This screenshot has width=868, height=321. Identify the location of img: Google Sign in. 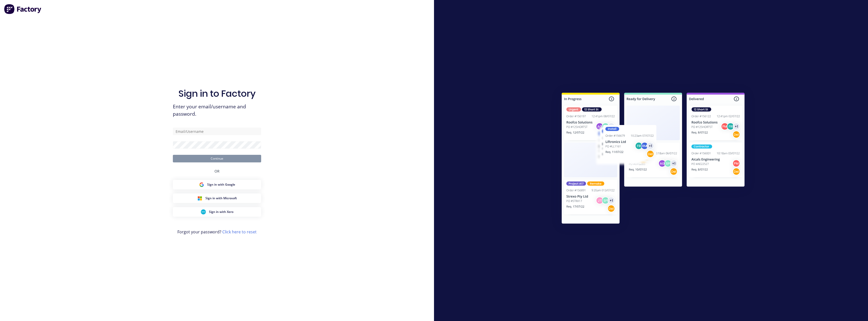
(201, 184).